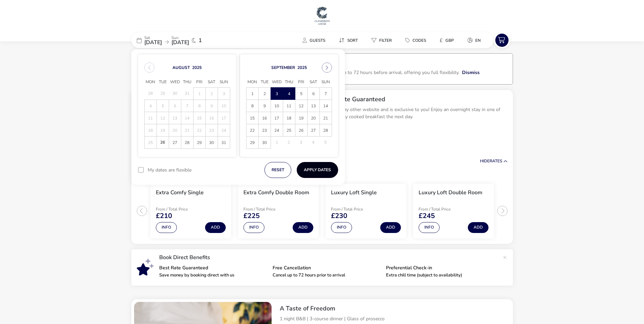  I want to click on span: £230, so click(339, 216).